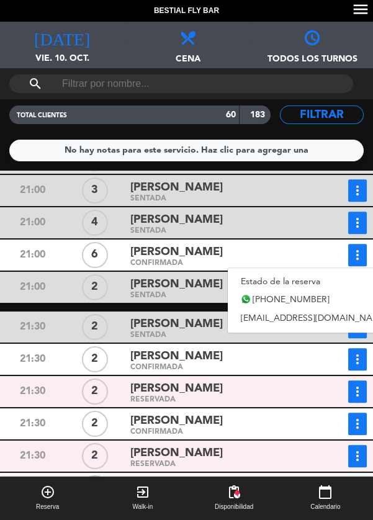  I want to click on strong: 60, so click(231, 115).